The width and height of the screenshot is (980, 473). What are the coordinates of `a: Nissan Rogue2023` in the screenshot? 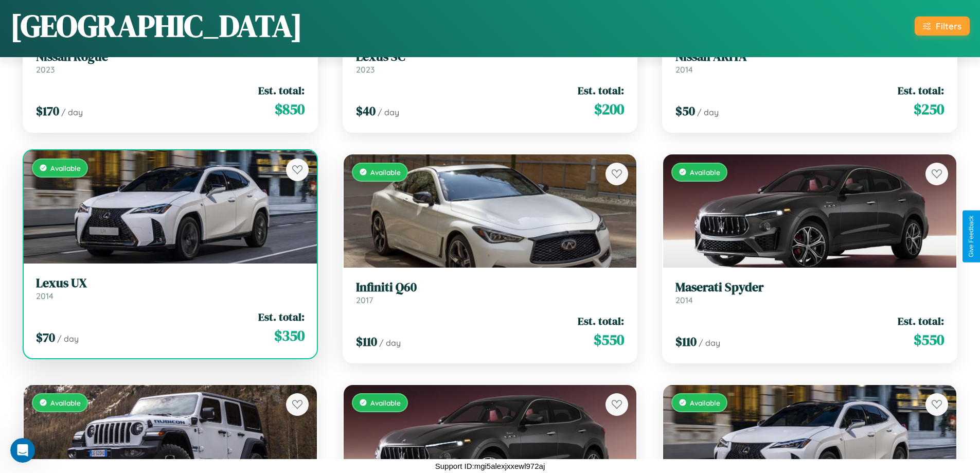 It's located at (171, 62).